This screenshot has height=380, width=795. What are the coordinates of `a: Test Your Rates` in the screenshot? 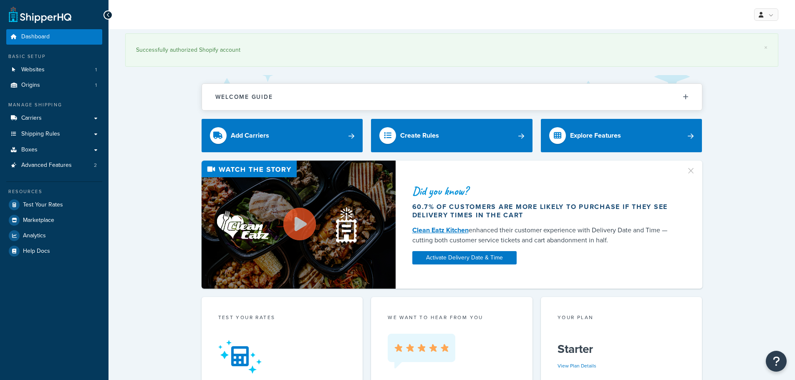 It's located at (54, 205).